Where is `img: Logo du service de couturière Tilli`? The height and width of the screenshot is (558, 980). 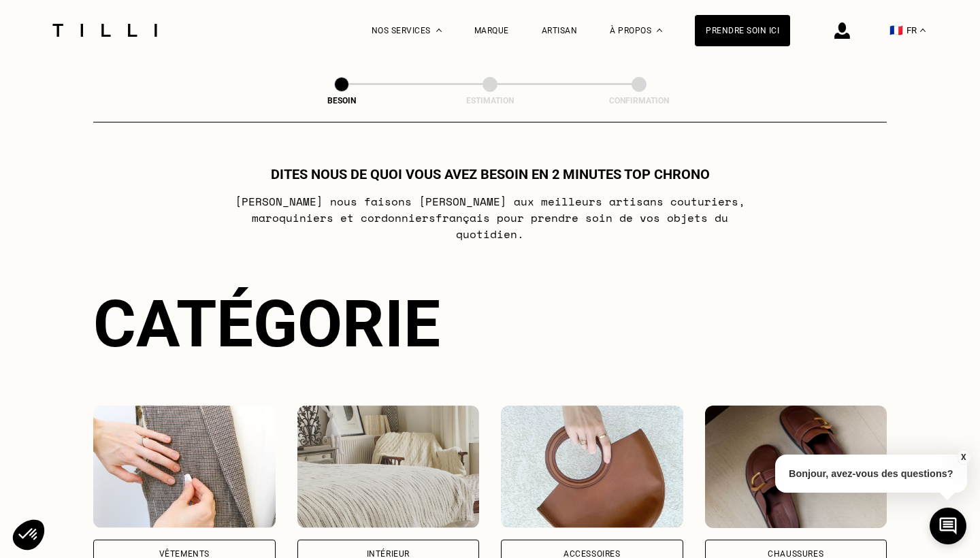 img: Logo du service de couturière Tilli is located at coordinates (105, 30).